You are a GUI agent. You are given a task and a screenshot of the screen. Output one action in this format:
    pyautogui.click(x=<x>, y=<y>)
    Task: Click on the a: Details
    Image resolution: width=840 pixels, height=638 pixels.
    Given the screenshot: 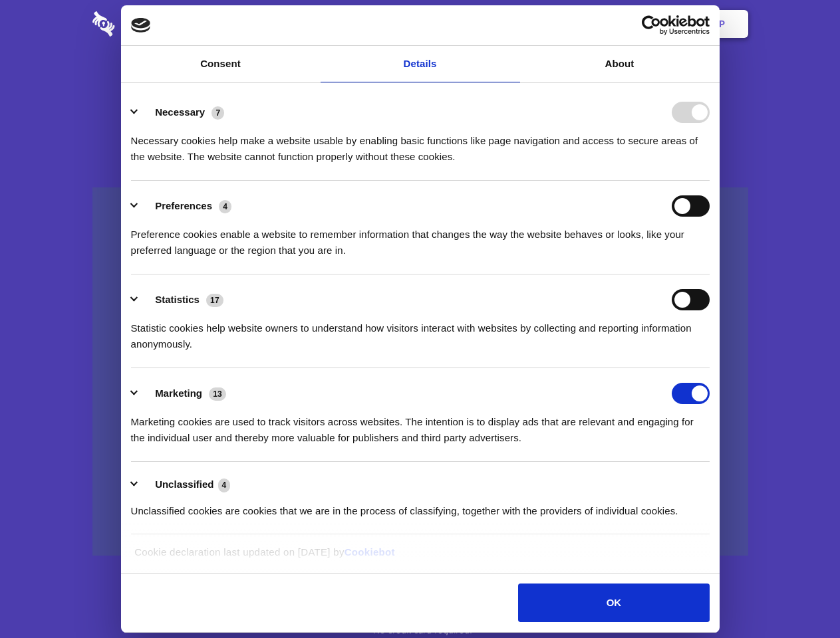 What is the action you would take?
    pyautogui.click(x=420, y=64)
    